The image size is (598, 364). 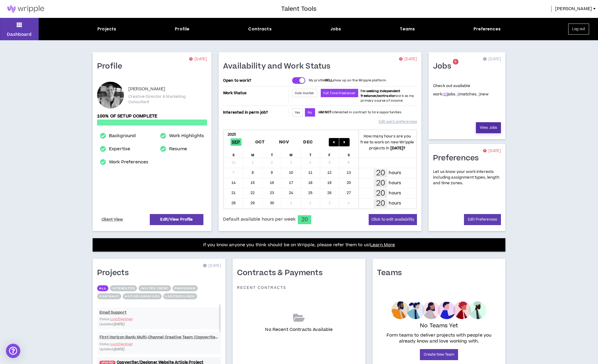 I want to click on div: Jobs, so click(x=336, y=29).